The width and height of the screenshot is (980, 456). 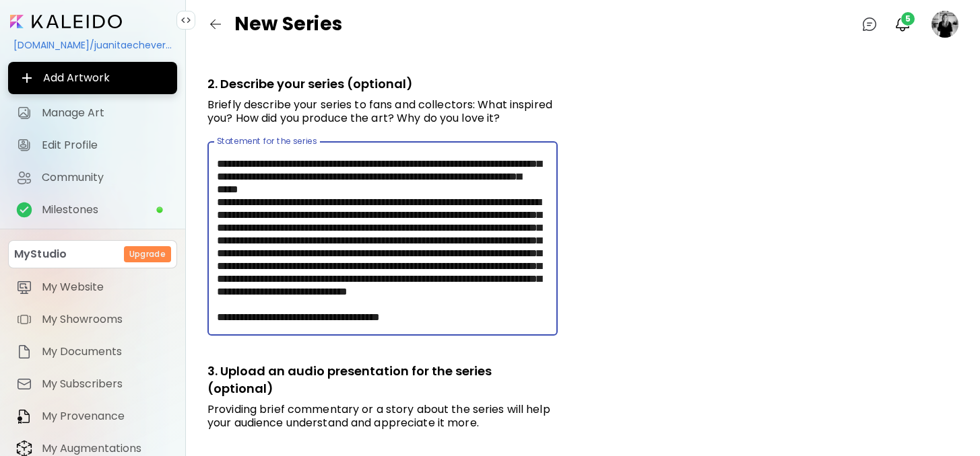 I want to click on a: Manage Art iconManage Art, so click(x=92, y=113).